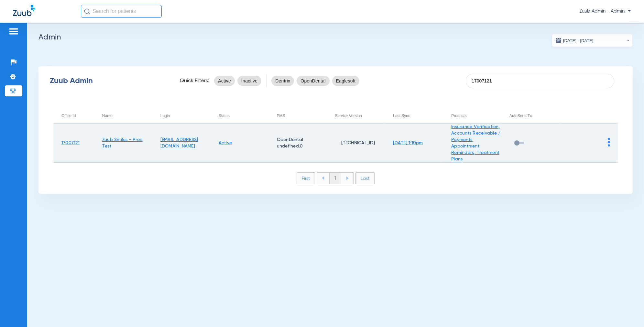  Describe the element at coordinates (24, 10) in the screenshot. I see `img: Zuub Logo` at that location.